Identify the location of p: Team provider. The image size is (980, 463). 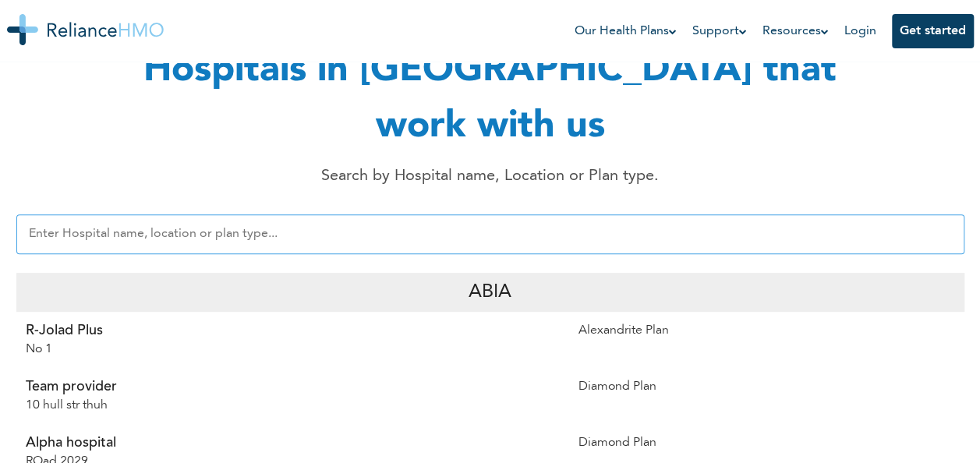
(292, 386).